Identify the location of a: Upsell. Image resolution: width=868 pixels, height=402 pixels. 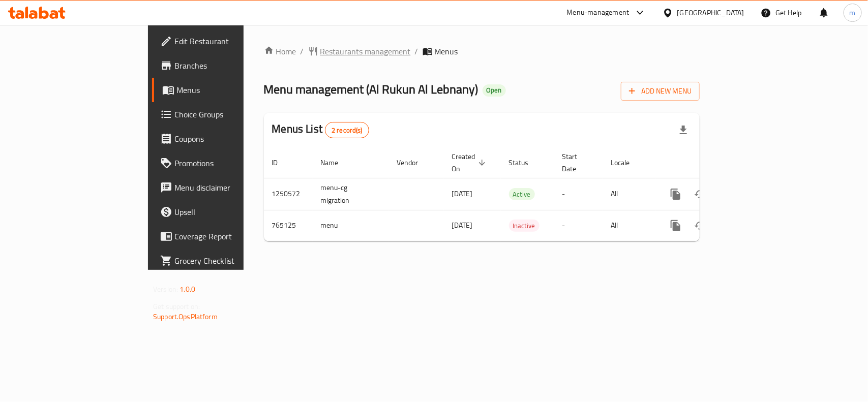
(222, 212).